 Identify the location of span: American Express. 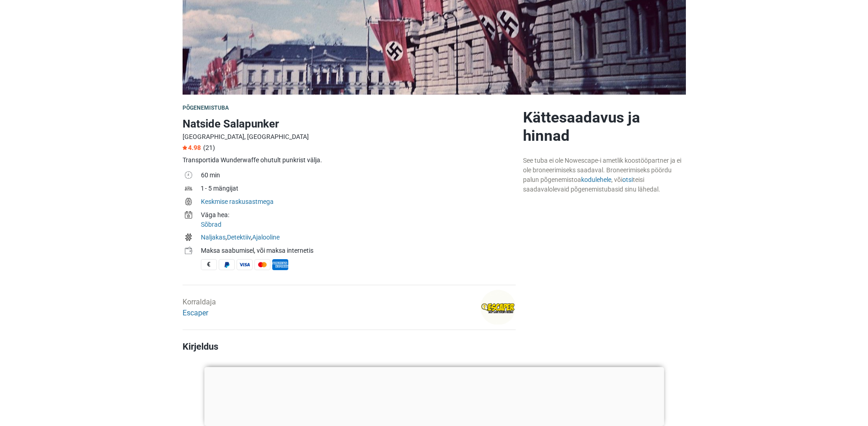
(280, 265).